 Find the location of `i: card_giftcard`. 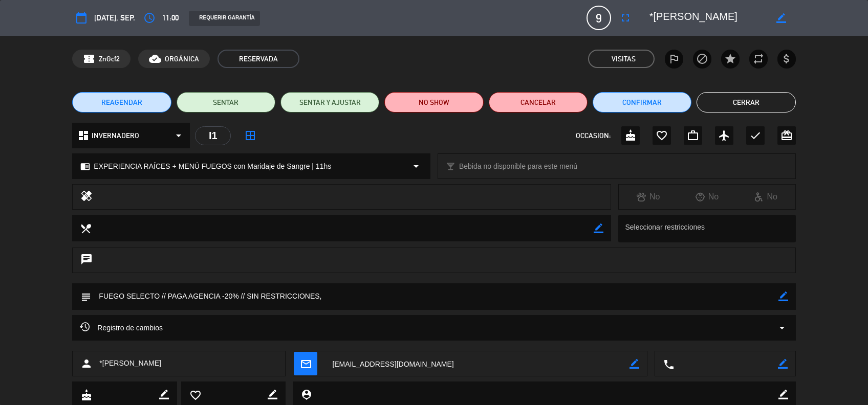

i: card_giftcard is located at coordinates (786, 135).